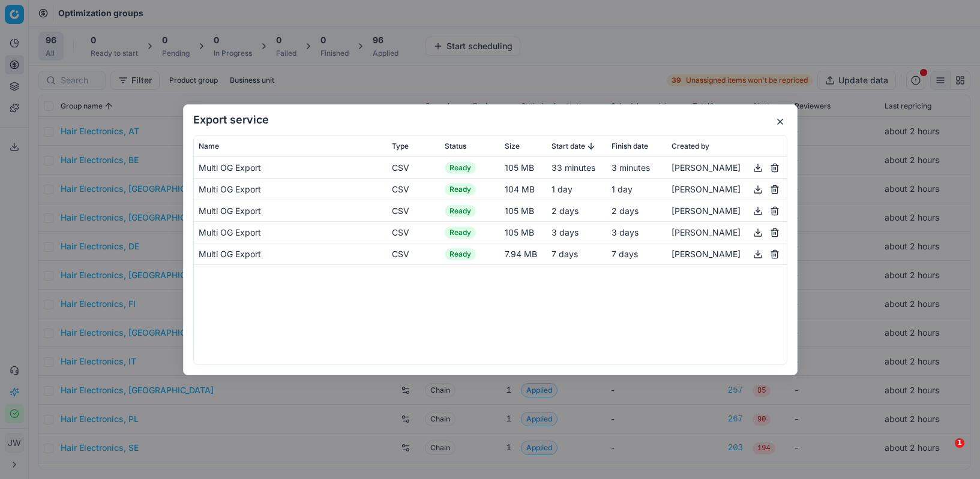 This screenshot has height=479, width=980. What do you see at coordinates (523, 189) in the screenshot?
I see `div: 104 MB` at bounding box center [523, 189].